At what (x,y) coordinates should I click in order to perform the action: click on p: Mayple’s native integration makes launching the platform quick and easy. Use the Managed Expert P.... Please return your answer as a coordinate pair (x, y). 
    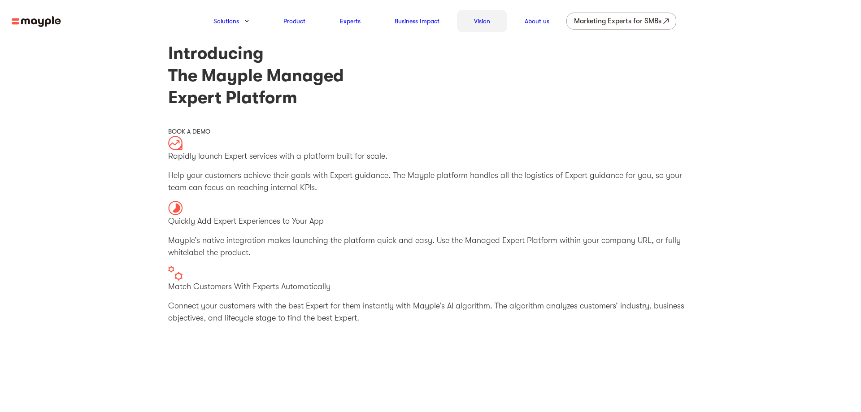
    Looking at the image, I should click on (431, 247).